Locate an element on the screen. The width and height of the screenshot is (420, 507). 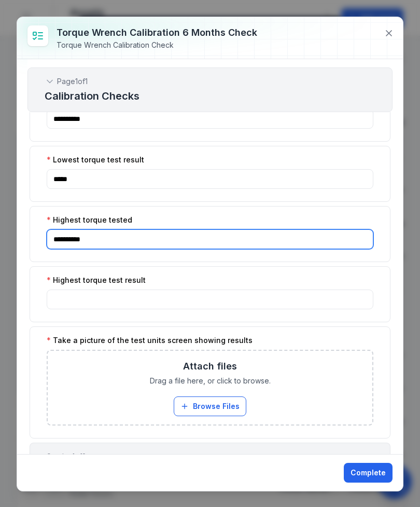
label: Lowest torque test result is located at coordinates (95, 160).